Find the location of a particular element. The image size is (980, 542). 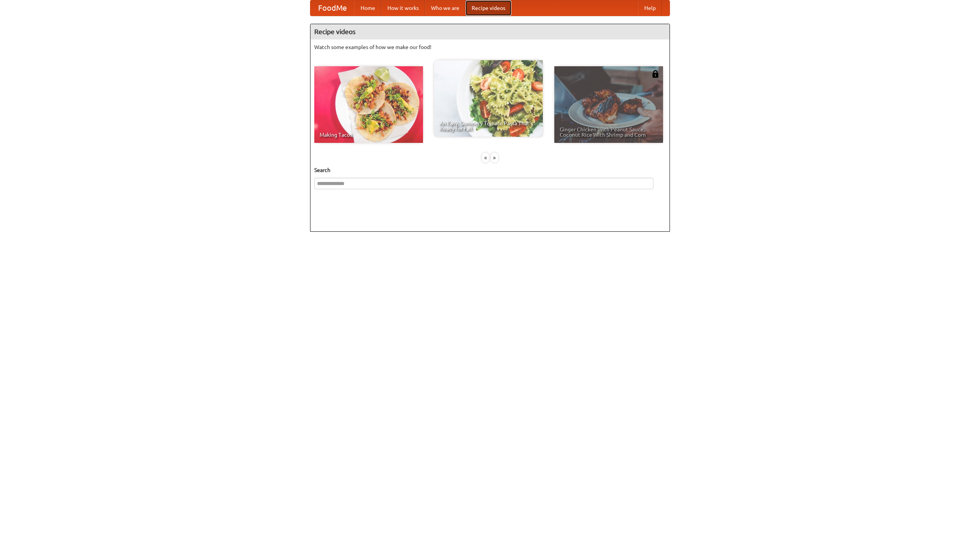

a: Home is located at coordinates (368, 8).